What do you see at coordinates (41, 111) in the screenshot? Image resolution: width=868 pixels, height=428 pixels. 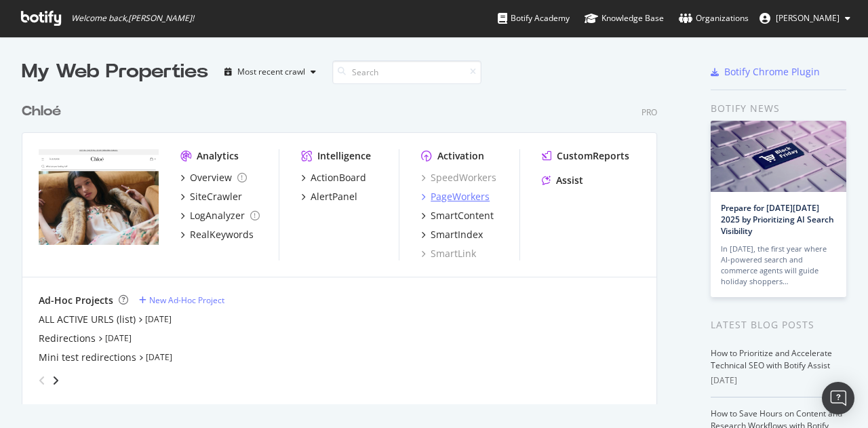 I see `div: Chloé` at bounding box center [41, 111].